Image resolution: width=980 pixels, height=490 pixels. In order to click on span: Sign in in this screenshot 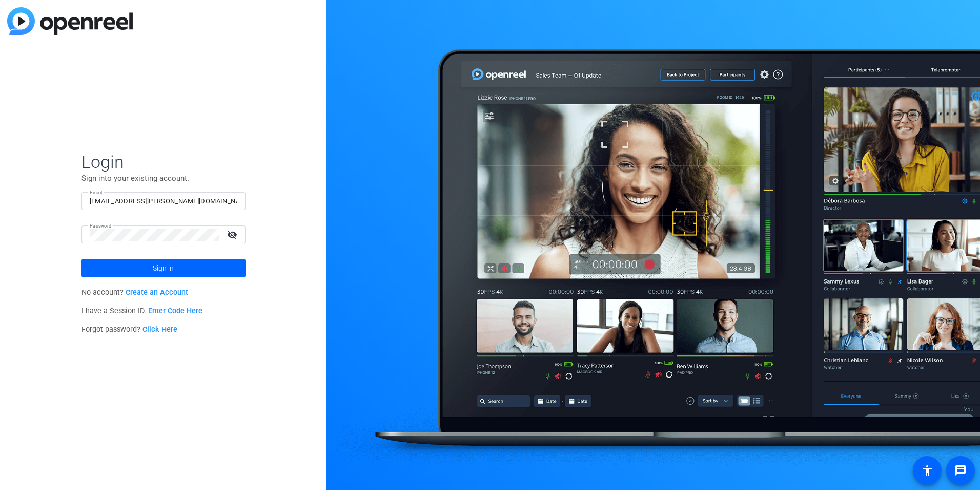, I will do `click(163, 268)`.